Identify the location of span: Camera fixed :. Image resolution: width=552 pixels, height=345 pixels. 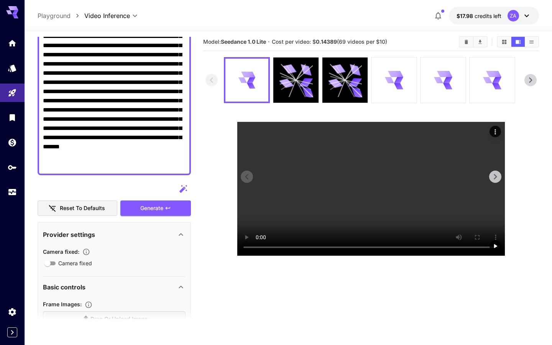
(61, 252).